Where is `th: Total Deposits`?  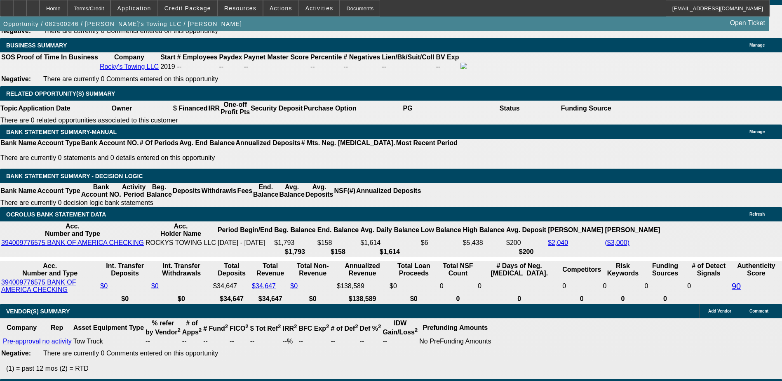
th: Total Deposits is located at coordinates (232, 270).